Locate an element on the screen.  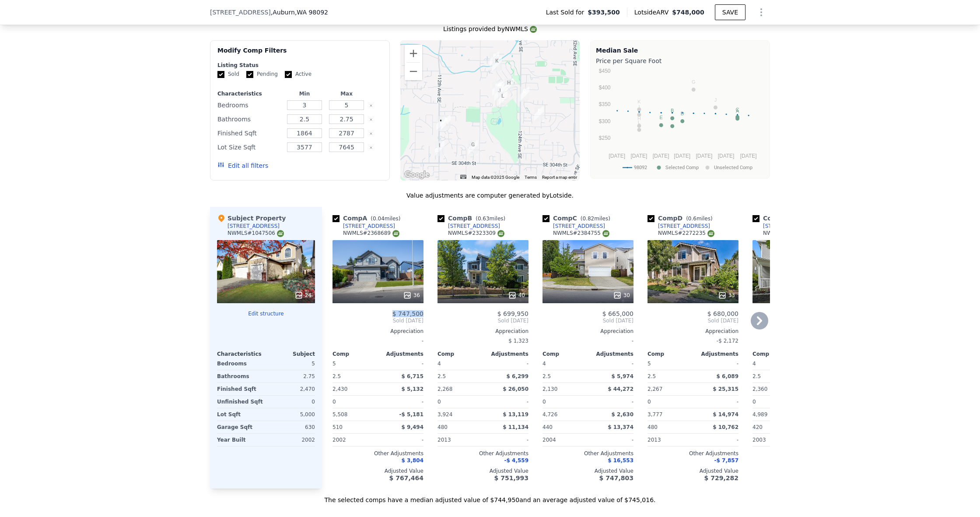
span: 0.82 is located at coordinates (588, 218).